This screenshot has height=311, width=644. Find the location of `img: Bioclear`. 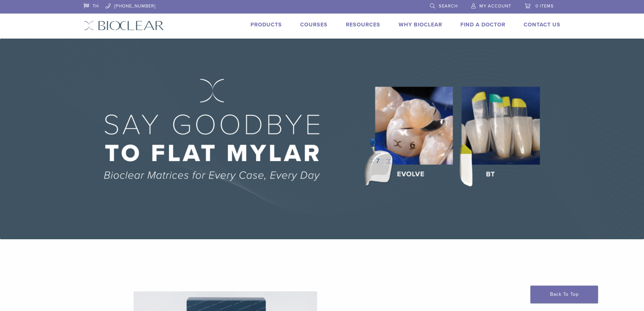

img: Bioclear is located at coordinates (124, 25).